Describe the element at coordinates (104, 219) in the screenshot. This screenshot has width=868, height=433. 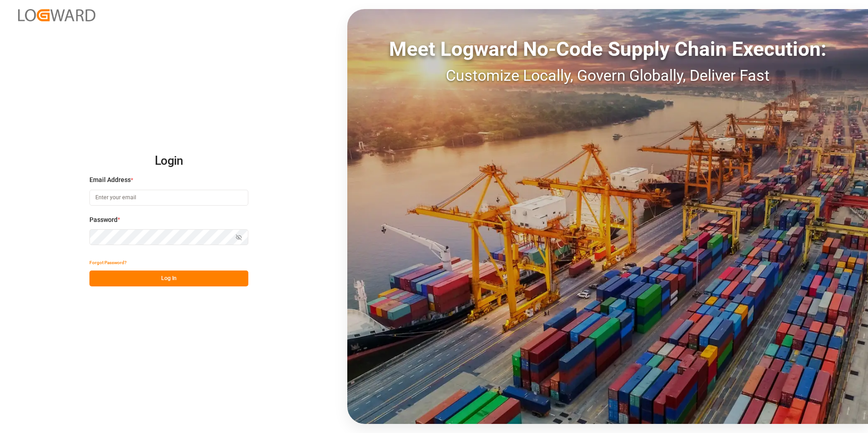
I see `span: Password` at that location.